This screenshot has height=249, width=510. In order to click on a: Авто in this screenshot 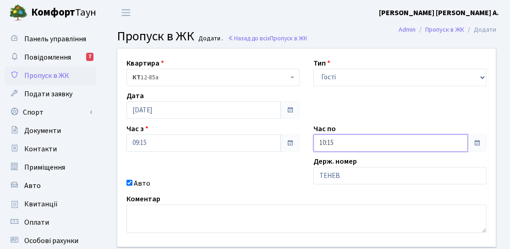, I will do `click(50, 186)`.